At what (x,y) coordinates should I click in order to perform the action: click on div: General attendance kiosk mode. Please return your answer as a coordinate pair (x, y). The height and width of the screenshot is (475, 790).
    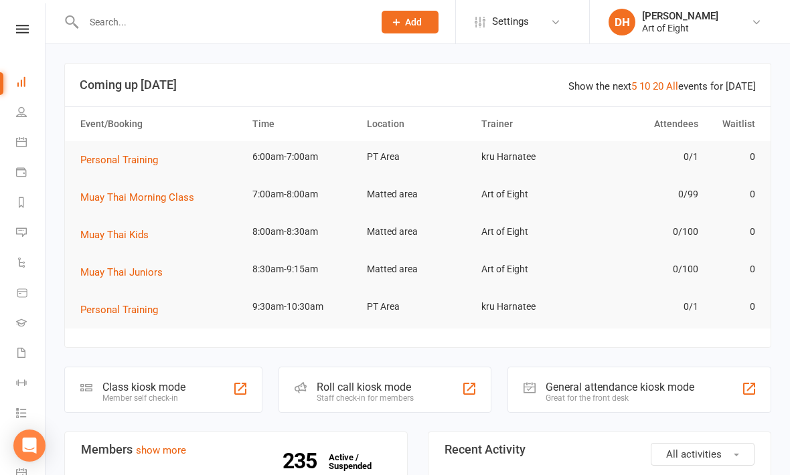
    Looking at the image, I should click on (620, 387).